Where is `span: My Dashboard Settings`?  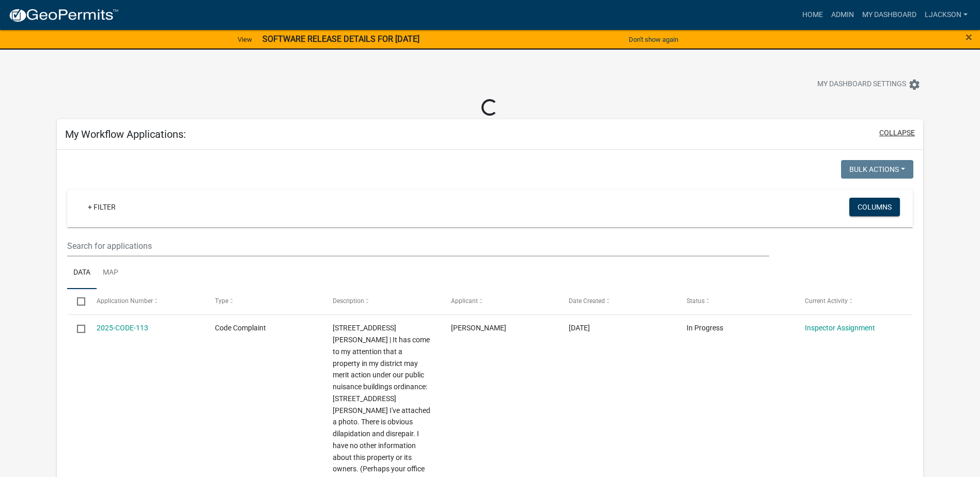
span: My Dashboard Settings is located at coordinates (861, 85).